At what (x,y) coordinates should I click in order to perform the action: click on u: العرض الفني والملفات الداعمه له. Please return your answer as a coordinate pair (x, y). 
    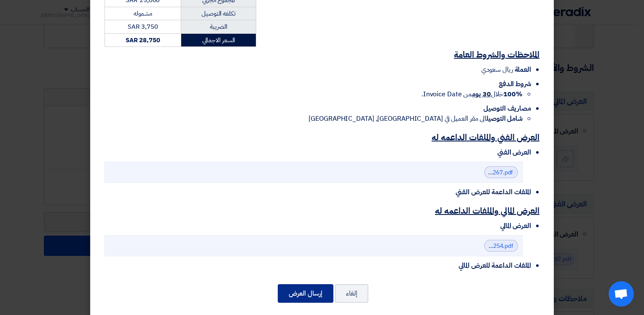
    Looking at the image, I should click on (486, 137).